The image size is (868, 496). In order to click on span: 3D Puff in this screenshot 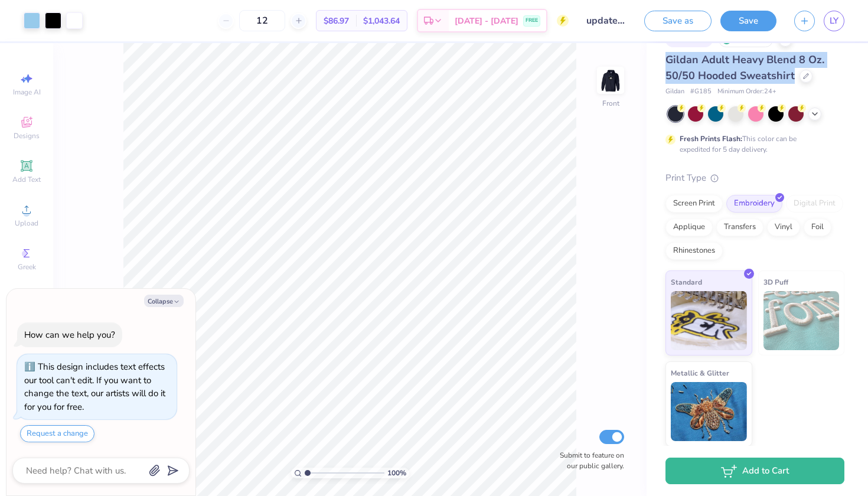, I will do `click(776, 282)`.